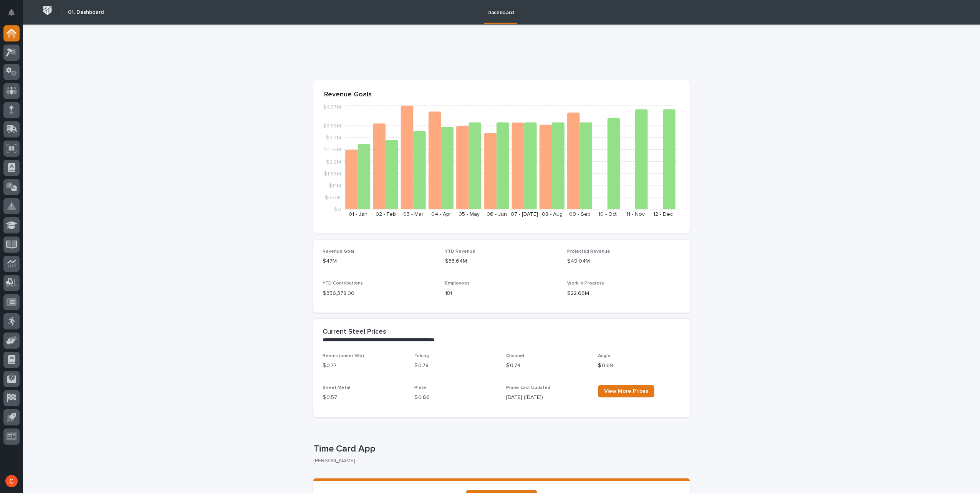  What do you see at coordinates (469, 214) in the screenshot?
I see `text: 05 - May` at bounding box center [469, 214].